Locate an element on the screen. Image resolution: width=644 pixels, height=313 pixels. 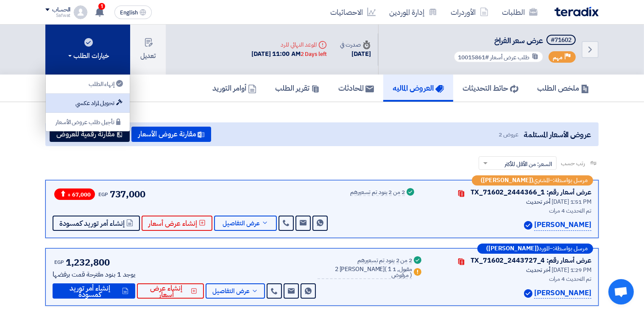
button: English is located at coordinates (133, 12).